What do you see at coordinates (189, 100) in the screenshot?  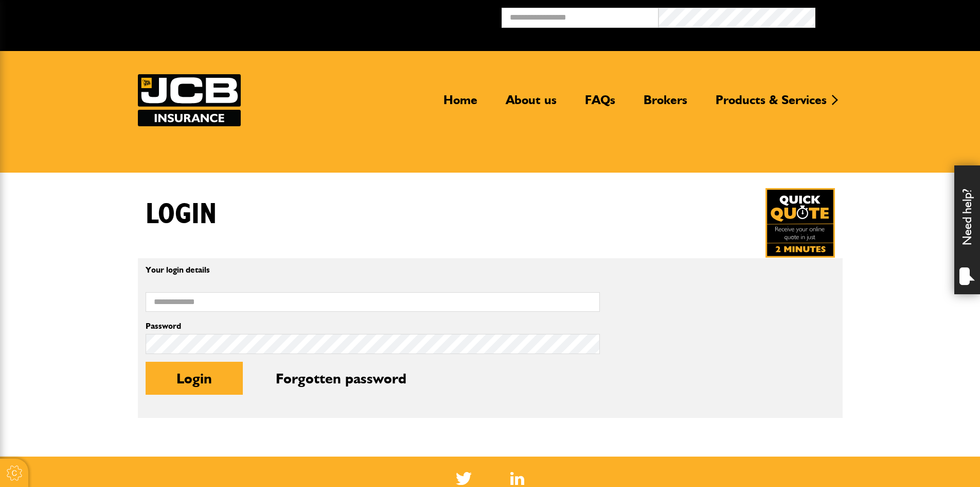 I see `a: JCB Insurance Services` at bounding box center [189, 100].